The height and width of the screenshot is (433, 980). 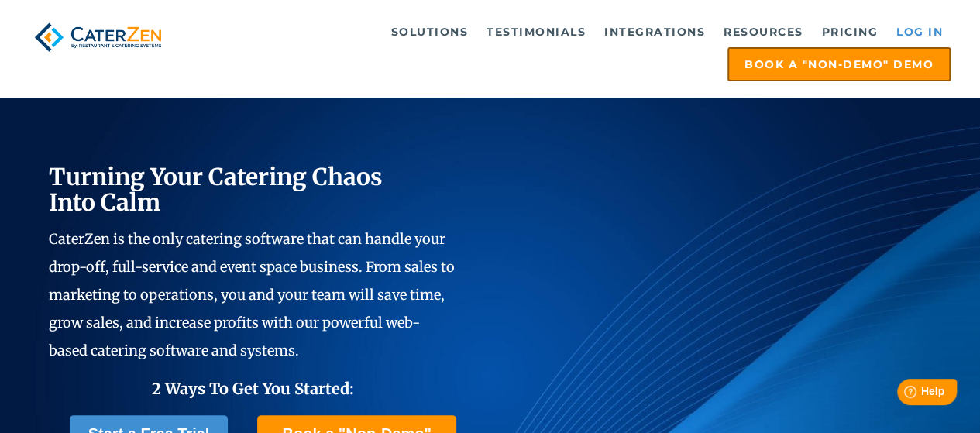 What do you see at coordinates (253, 388) in the screenshot?
I see `span: 2 Ways To Get You Started:` at bounding box center [253, 388].